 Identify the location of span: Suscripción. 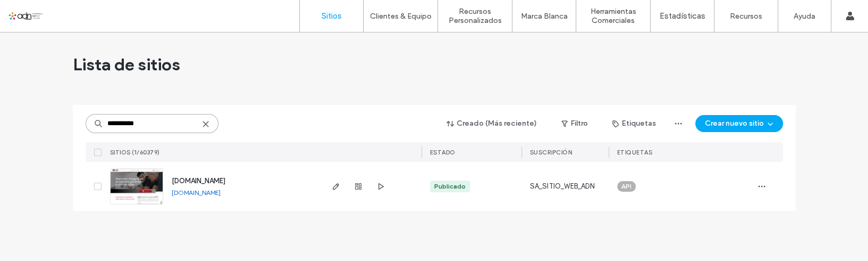
(551, 152).